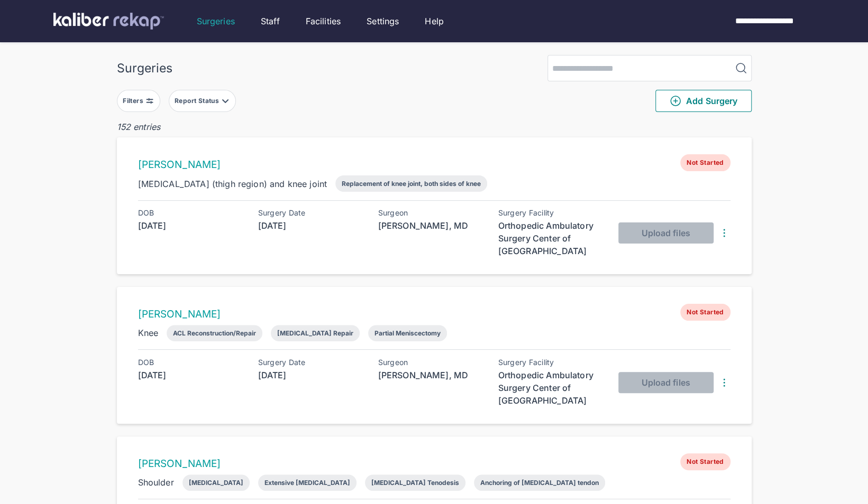 The height and width of the screenshot is (504, 868). What do you see at coordinates (675, 101) in the screenshot?
I see `img: PlusCircleGreen.5fd88d77.svg` at bounding box center [675, 101].